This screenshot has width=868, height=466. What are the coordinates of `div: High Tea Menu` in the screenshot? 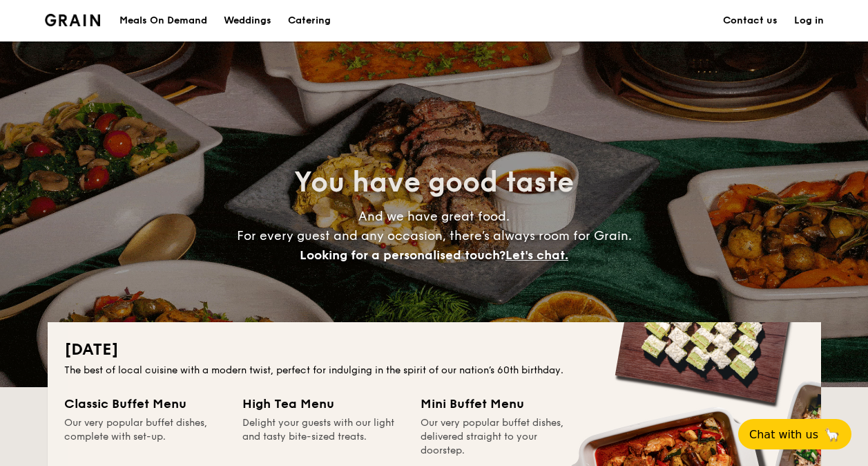 It's located at (323, 403).